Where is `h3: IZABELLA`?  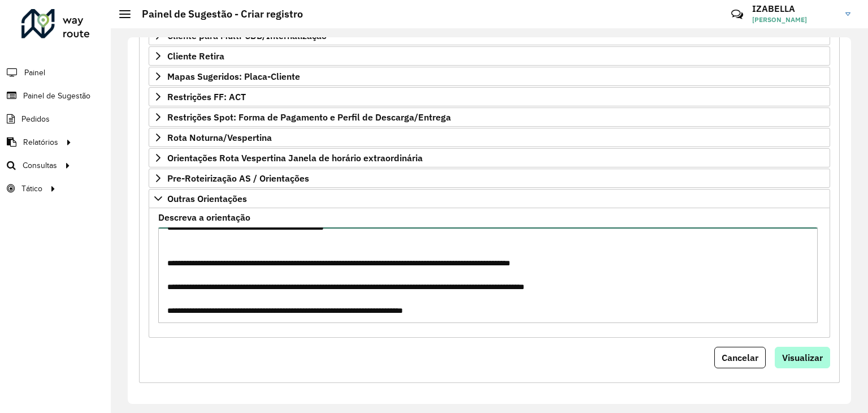 h3: IZABELLA is located at coordinates (794, 9).